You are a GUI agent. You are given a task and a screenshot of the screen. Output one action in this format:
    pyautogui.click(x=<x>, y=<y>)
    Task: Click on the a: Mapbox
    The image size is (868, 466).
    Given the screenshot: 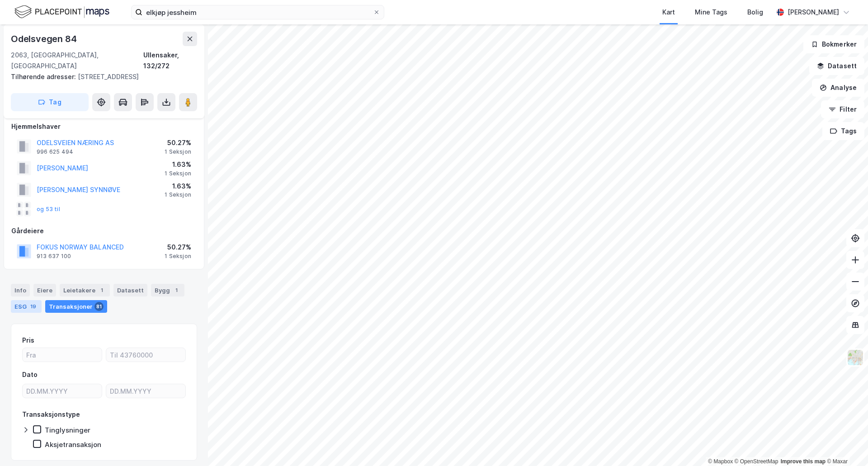 What is the action you would take?
    pyautogui.click(x=721, y=461)
    